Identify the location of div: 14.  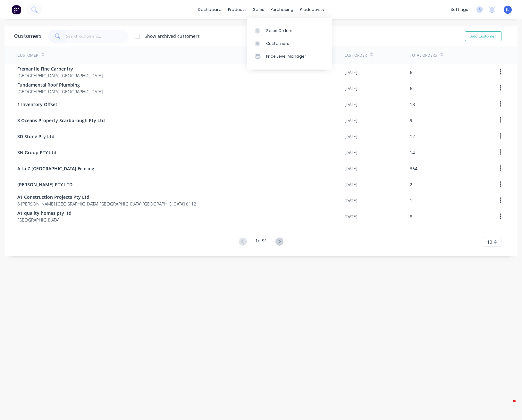
(413, 152).